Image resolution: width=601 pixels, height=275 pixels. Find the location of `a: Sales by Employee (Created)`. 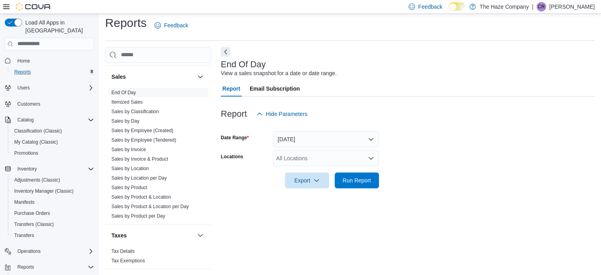

a: Sales by Employee (Created) is located at coordinates (142, 130).